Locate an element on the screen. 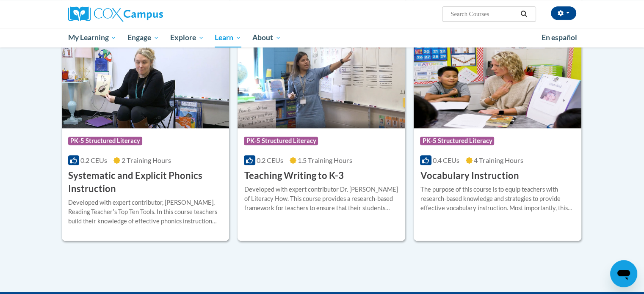 Image resolution: width=644 pixels, height=294 pixels. span: Engage is located at coordinates (143, 37).